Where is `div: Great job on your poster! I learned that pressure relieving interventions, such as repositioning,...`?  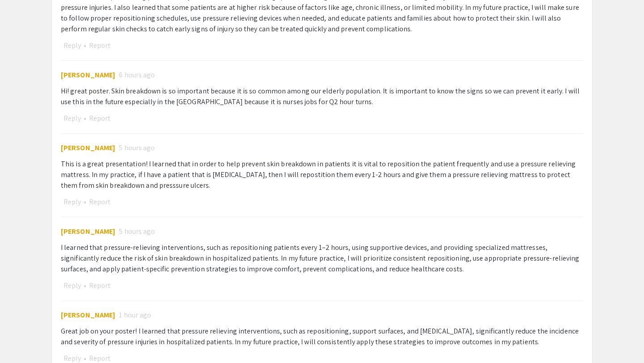 div: Great job on your poster! I learned that pressure relieving interventions, such as repositioning,... is located at coordinates (322, 337).